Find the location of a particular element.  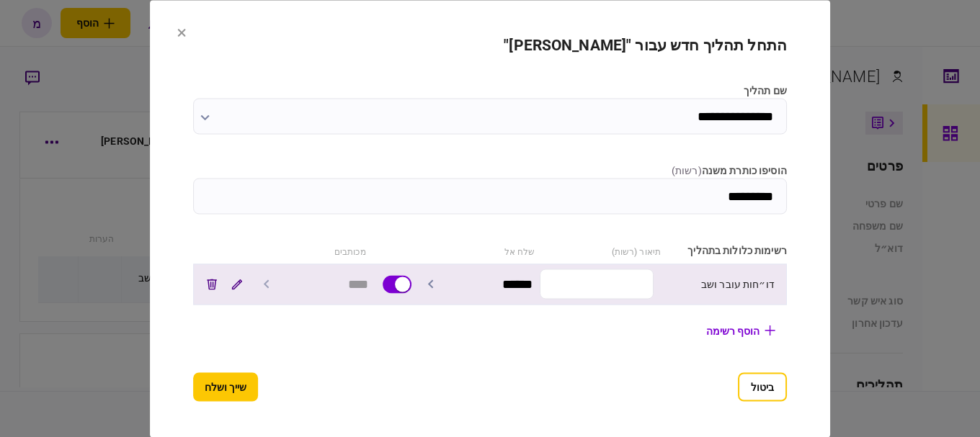

label: שם תהליך is located at coordinates (490, 90).